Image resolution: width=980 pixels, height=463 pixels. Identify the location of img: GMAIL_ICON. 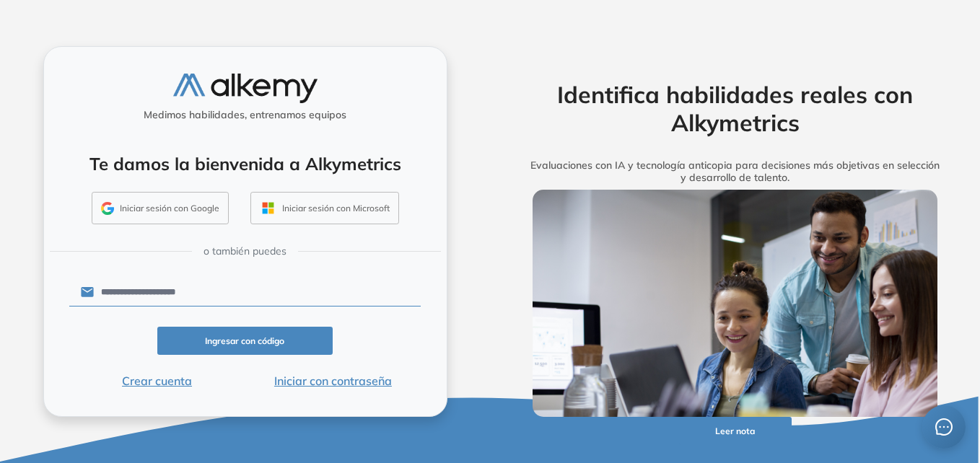
(108, 209).